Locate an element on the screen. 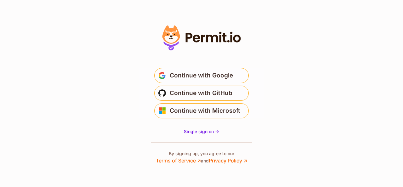 The width and height of the screenshot is (403, 187). span: Continue with GitHub is located at coordinates (201, 93).